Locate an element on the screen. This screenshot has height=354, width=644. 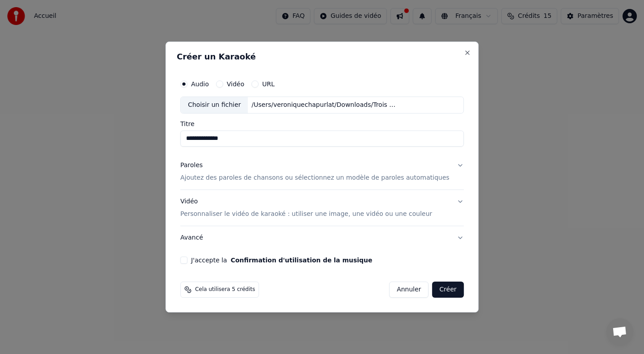
button: Créer is located at coordinates (448, 289).